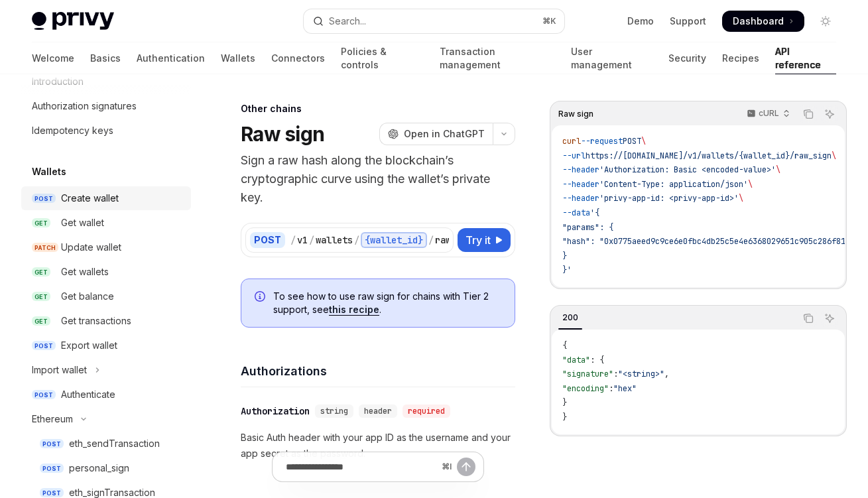 The width and height of the screenshot is (868, 498). I want to click on div: Authorization signatures, so click(84, 106).